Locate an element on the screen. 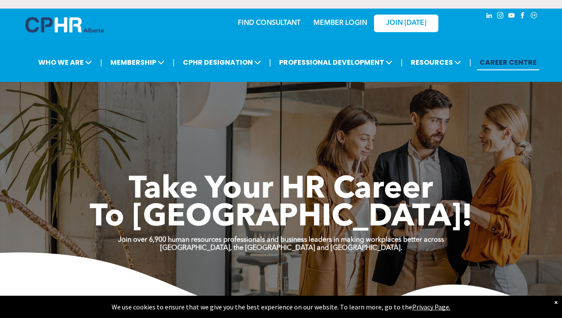  a: linkedin is located at coordinates (489, 16).